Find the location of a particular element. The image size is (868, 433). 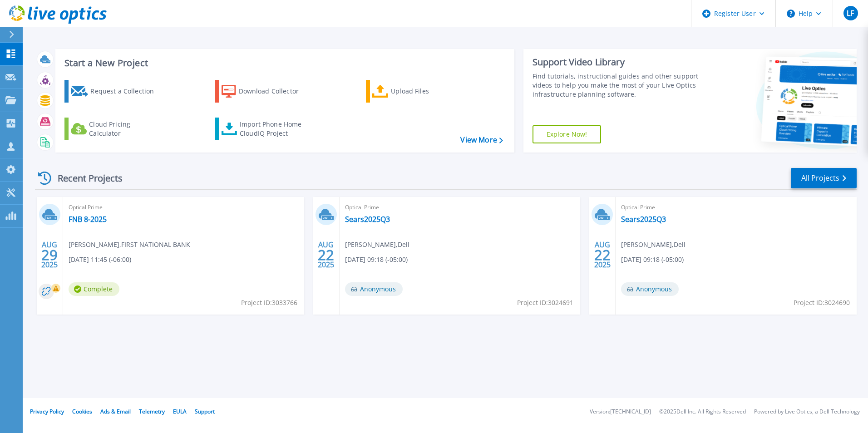

div: Import Phone Home CloudIQ Project is located at coordinates (275, 129).